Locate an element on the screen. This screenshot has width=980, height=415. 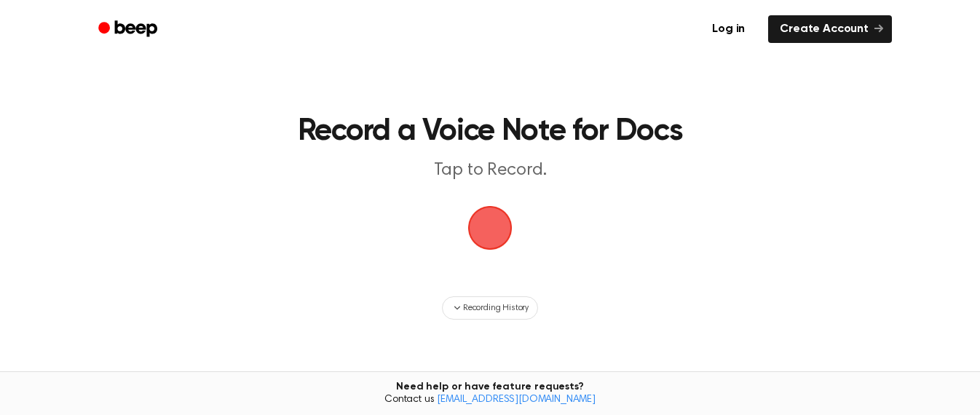
a: Create Account is located at coordinates (830, 29).